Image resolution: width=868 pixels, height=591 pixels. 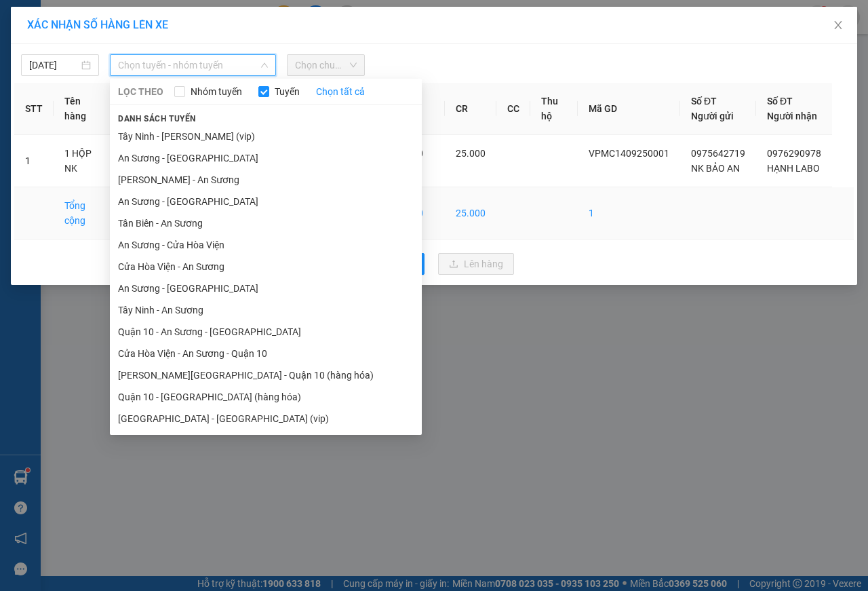 What do you see at coordinates (264, 65) in the screenshot?
I see `span: down` at bounding box center [264, 65].